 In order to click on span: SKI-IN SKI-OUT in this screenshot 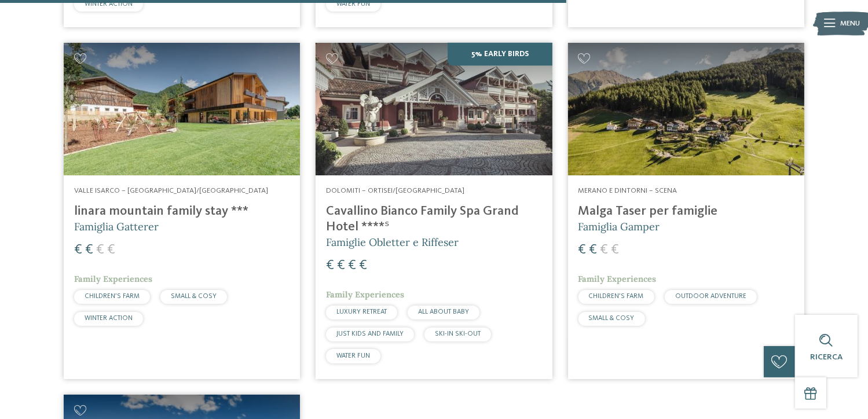, I will do `click(457, 334)`.